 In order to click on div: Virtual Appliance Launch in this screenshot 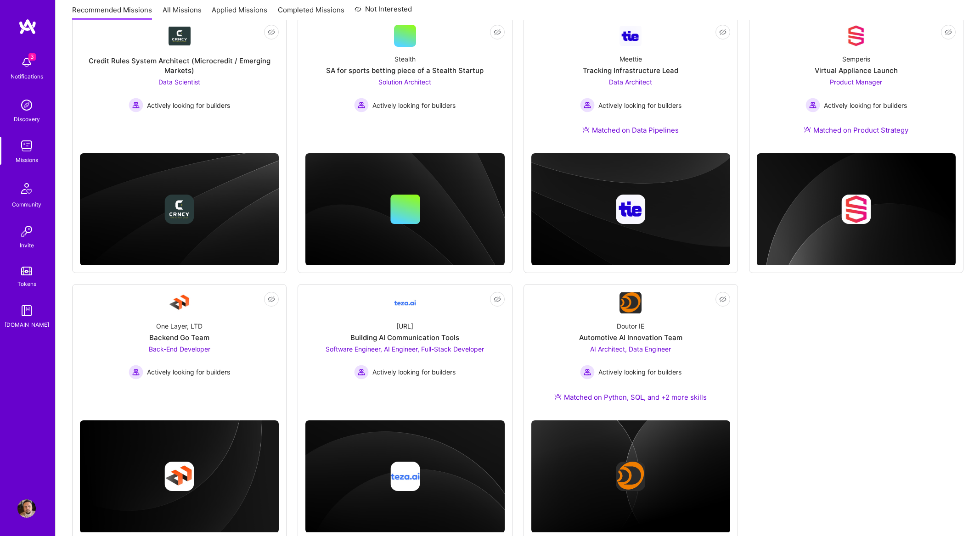, I will do `click(856, 70)`.